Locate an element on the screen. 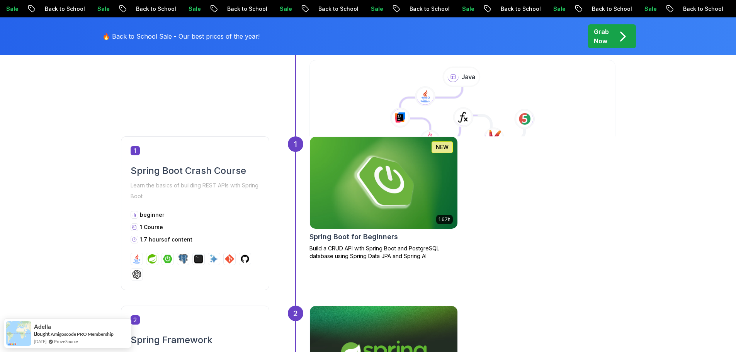  img: provesource social proof notification image is located at coordinates (19, 333).